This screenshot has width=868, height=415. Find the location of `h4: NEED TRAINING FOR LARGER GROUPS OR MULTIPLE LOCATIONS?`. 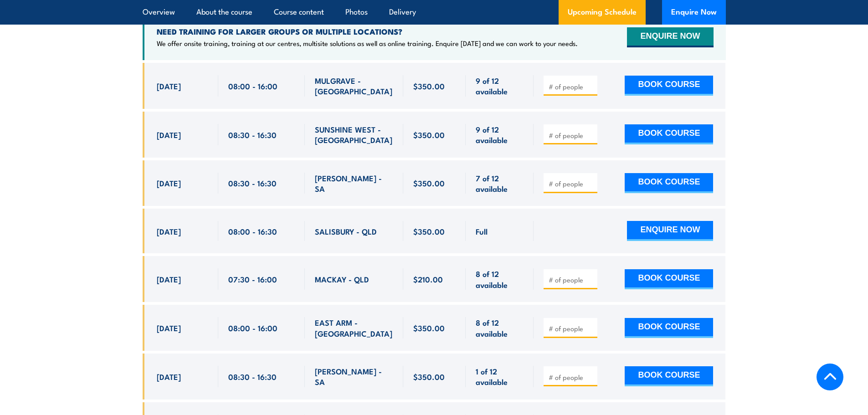

h4: NEED TRAINING FOR LARGER GROUPS OR MULTIPLE LOCATIONS? is located at coordinates (367, 32).